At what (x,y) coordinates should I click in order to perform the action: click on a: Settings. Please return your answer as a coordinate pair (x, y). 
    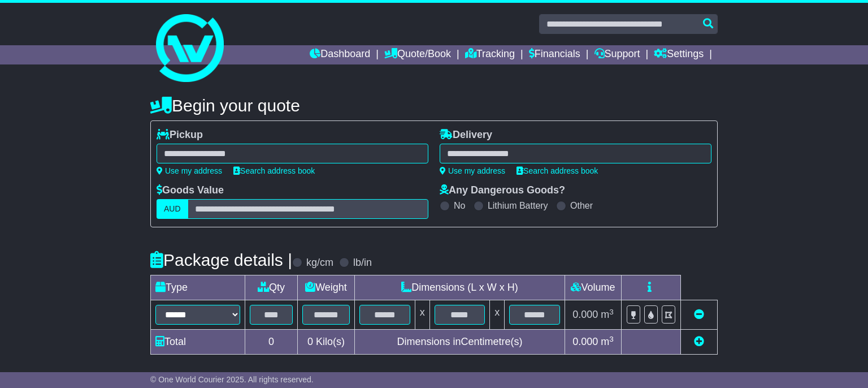
    Looking at the image, I should click on (679, 55).